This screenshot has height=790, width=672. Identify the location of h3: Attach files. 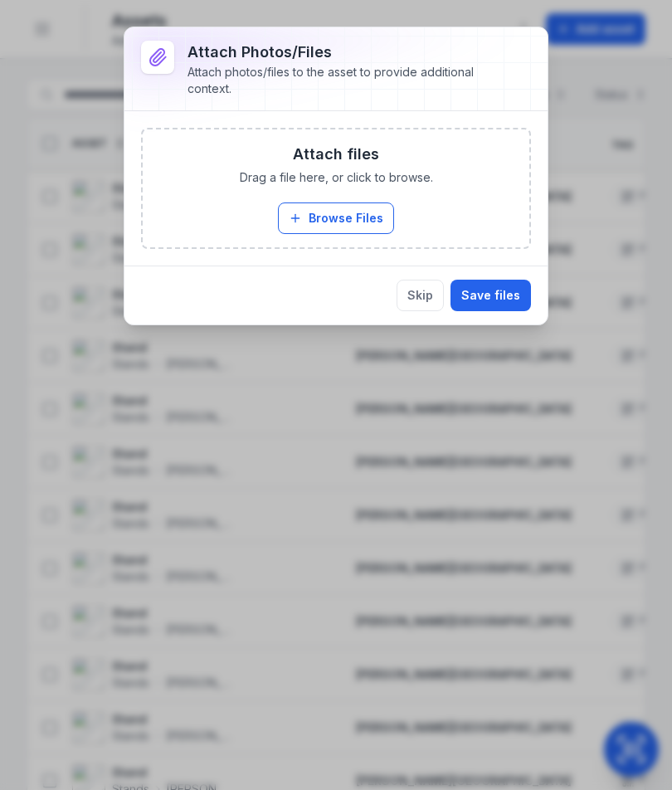
(336, 155).